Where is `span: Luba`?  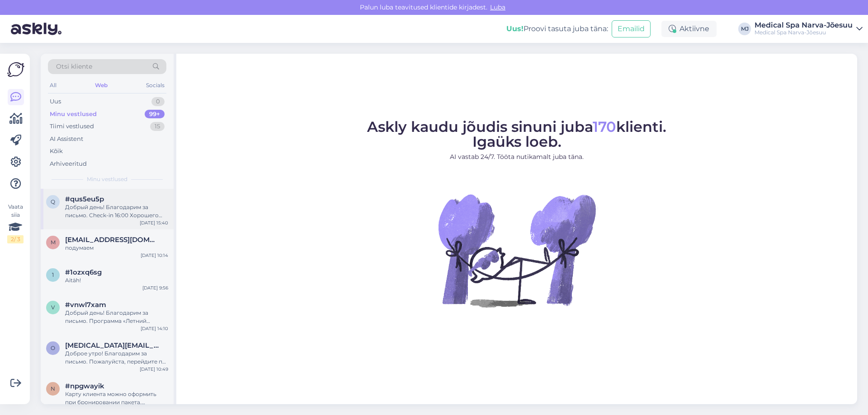 span: Luba is located at coordinates (497, 7).